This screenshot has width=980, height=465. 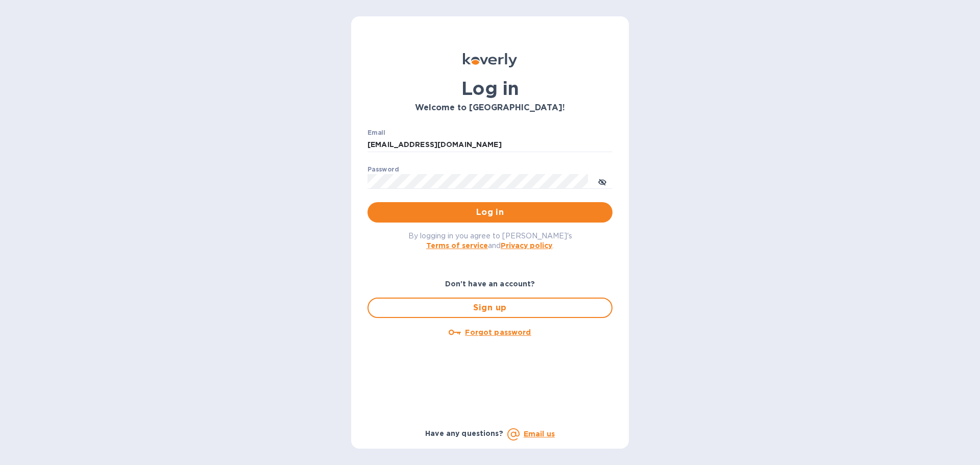 What do you see at coordinates (498, 332) in the screenshot?
I see `u: Forgot password` at bounding box center [498, 332].